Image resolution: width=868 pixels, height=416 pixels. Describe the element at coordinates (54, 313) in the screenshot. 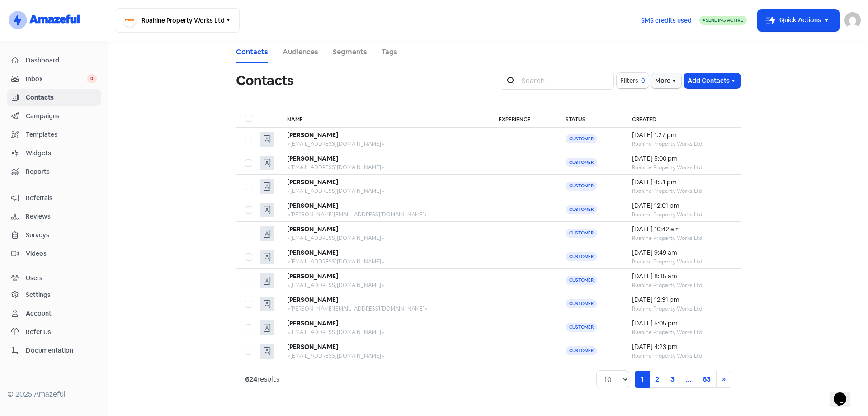

I see `a: Account` at that location.